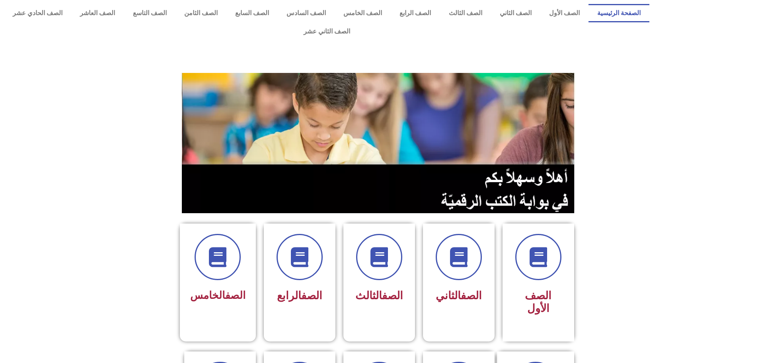  I want to click on span: الثالث, so click(379, 295).